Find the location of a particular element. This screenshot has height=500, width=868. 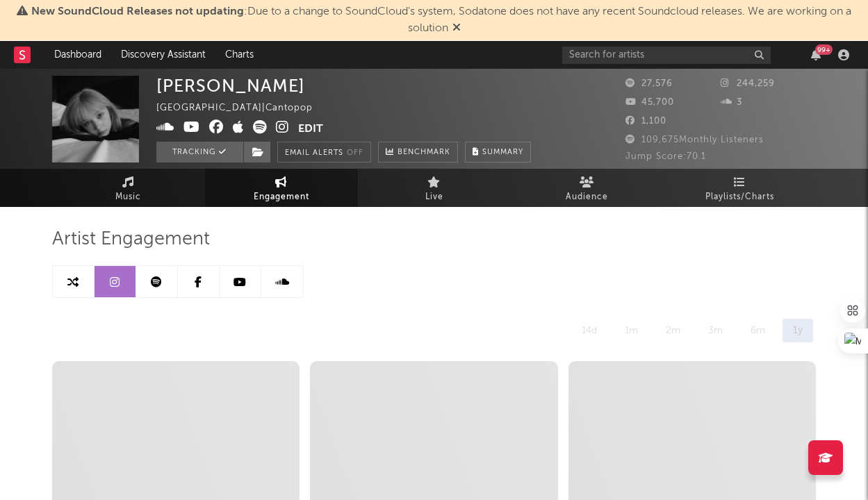

span: 27,576 is located at coordinates (649, 84).